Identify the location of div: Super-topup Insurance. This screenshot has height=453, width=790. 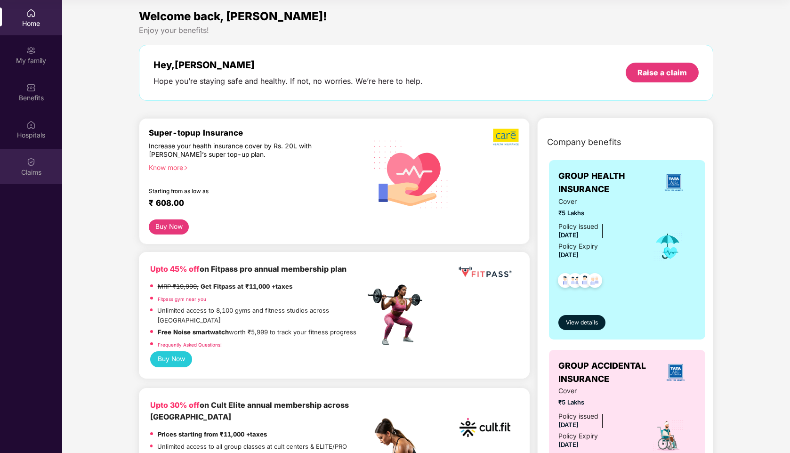
(257, 133).